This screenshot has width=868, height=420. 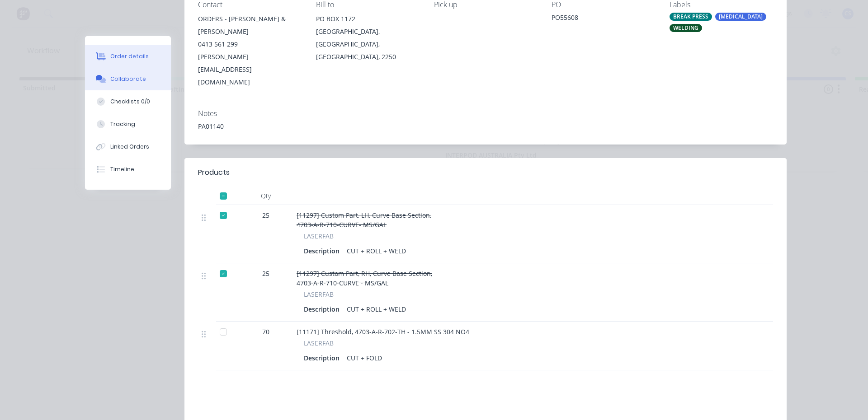 I want to click on div: PA01140, so click(x=485, y=126).